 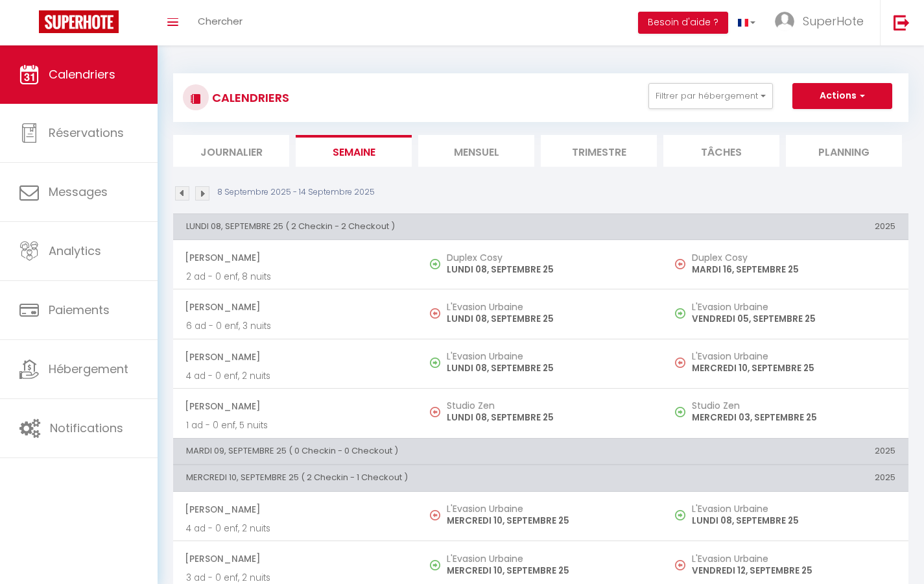 What do you see at coordinates (78, 192) in the screenshot?
I see `span: Messages` at bounding box center [78, 192].